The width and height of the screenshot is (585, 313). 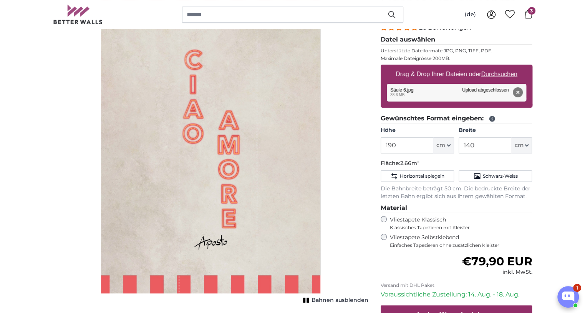 I want to click on button: Schwarz-Weiss, so click(x=495, y=176).